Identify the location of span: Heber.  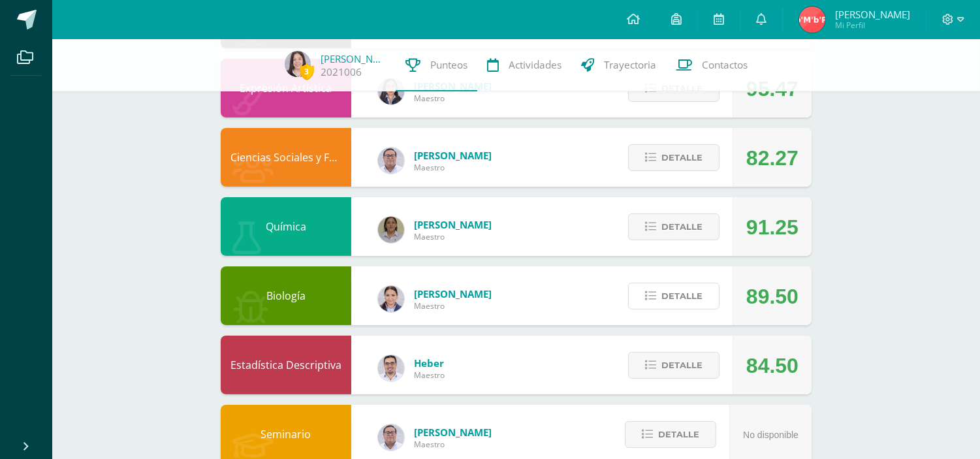
(429, 363).